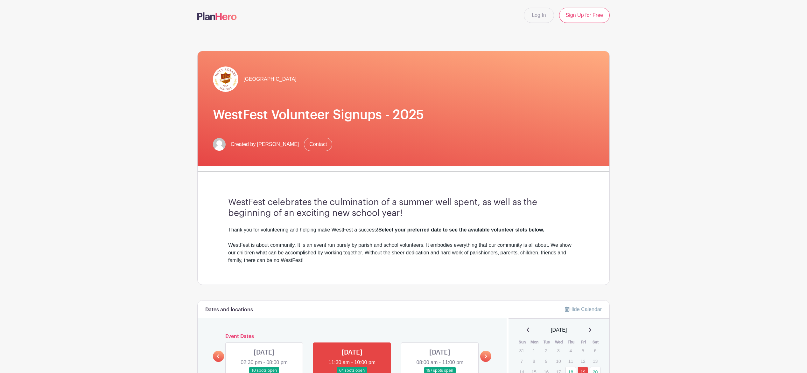  I want to click on th: Sat, so click(596, 342).